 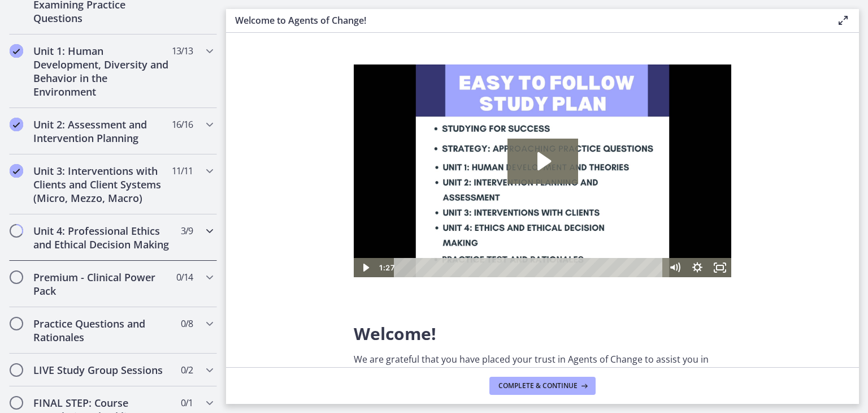 What do you see at coordinates (176, 203) in the screenshot?
I see `div: Playbar` at bounding box center [176, 203].